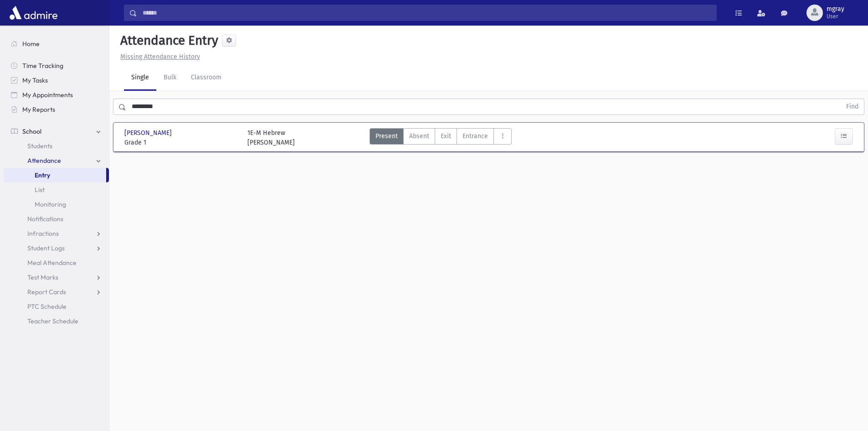 The height and width of the screenshot is (431, 868). Describe the element at coordinates (39, 109) in the screenshot. I see `span: My Reports` at that location.